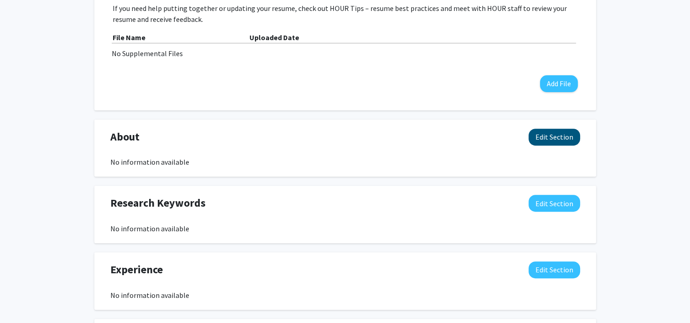 This screenshot has width=690, height=323. I want to click on p: If you need help putting together or updating your resume, check out HOUR Tips – resume best prac..., so click(345, 14).